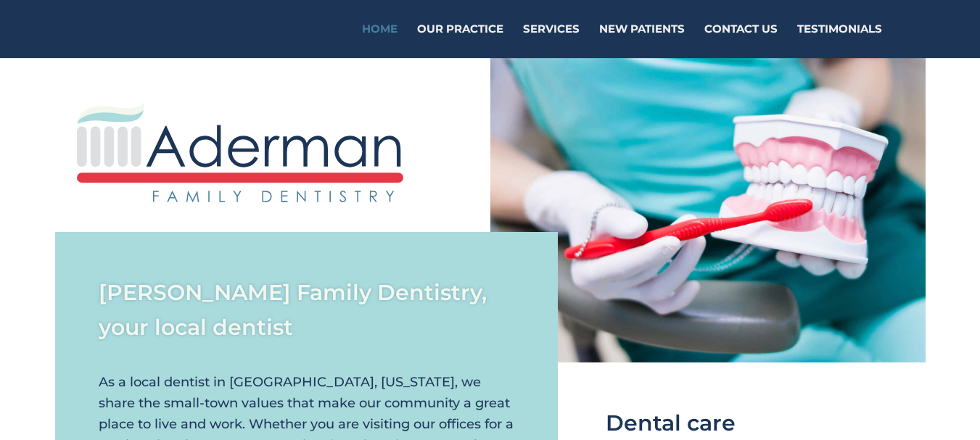 This screenshot has height=440, width=980. What do you see at coordinates (379, 40) in the screenshot?
I see `a: Home` at bounding box center [379, 40].